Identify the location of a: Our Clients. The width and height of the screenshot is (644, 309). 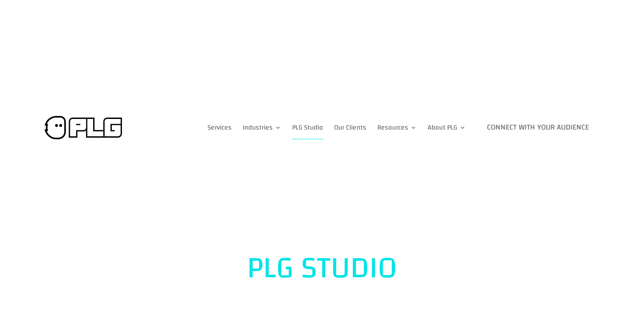
(350, 127).